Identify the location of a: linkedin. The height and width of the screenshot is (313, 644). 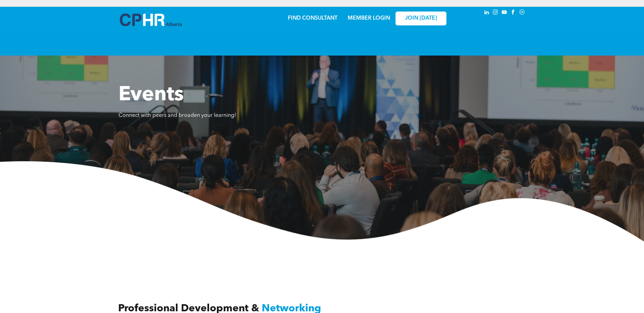
(487, 13).